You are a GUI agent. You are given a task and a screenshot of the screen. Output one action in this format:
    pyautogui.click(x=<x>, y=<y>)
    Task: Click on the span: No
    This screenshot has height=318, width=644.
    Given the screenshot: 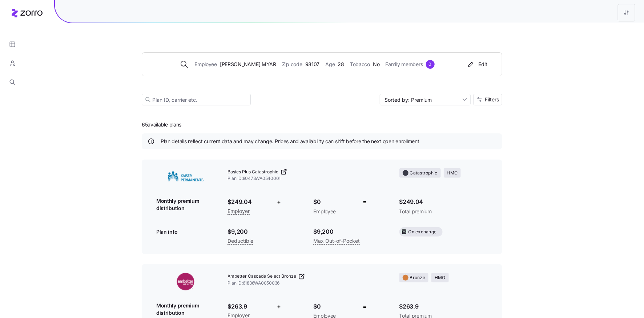 What is the action you would take?
    pyautogui.click(x=376, y=64)
    